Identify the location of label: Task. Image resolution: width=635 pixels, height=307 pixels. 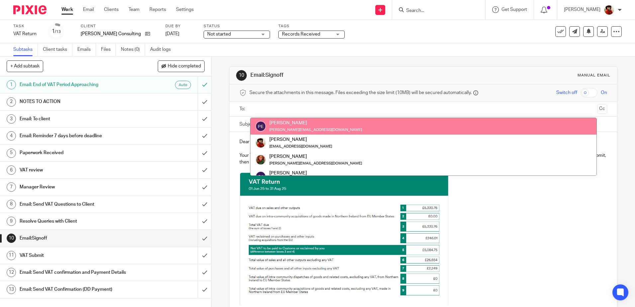
(27, 26).